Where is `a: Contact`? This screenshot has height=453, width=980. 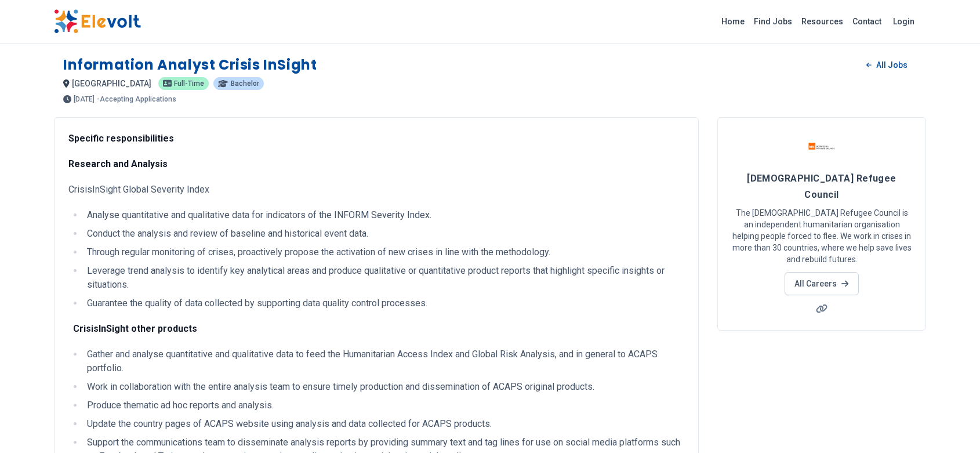
a: Contact is located at coordinates (867, 22).